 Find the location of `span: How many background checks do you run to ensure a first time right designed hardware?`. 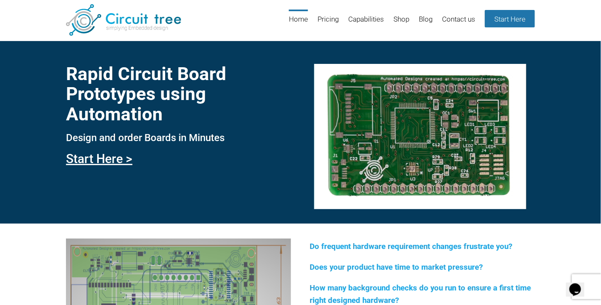

span: How many background checks do you run to ensure a first time right designed hardware? is located at coordinates (420, 294).